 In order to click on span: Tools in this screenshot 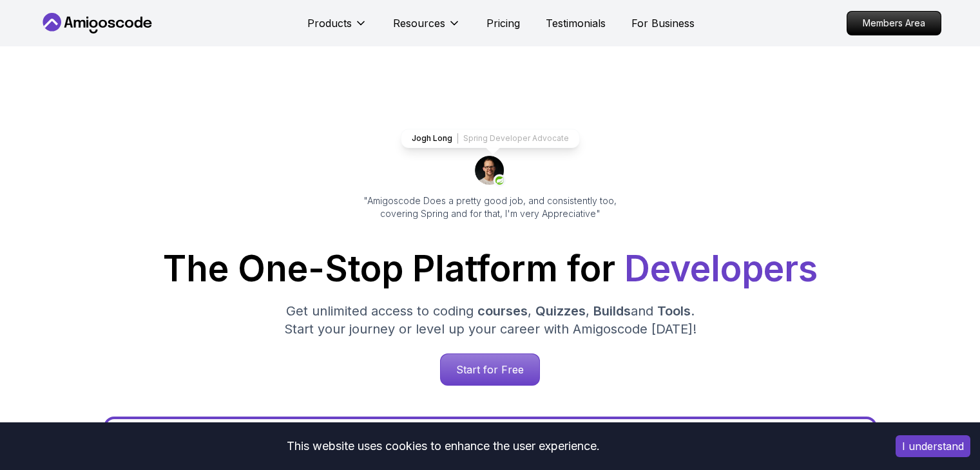, I will do `click(674, 311)`.